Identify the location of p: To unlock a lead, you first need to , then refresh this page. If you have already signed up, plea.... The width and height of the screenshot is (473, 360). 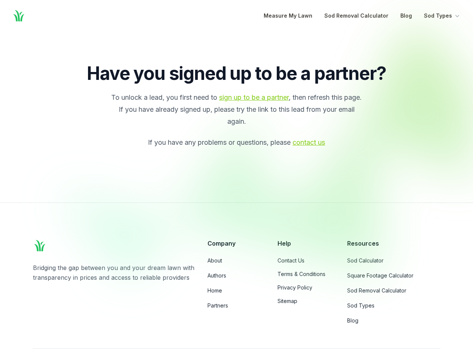
(237, 109).